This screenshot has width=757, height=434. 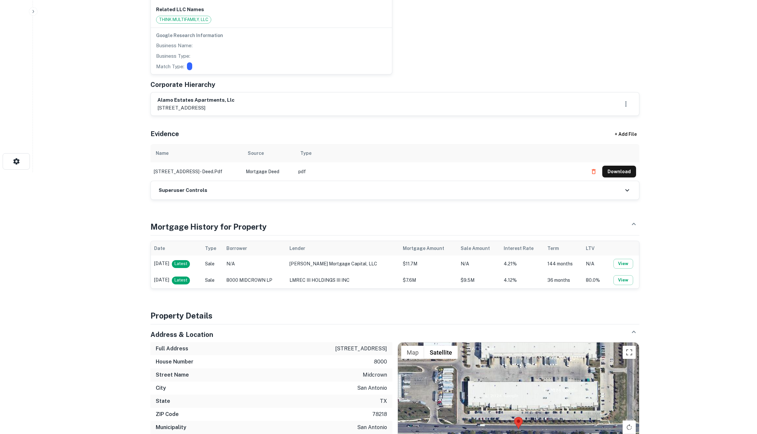 I want to click on td: $9.5M, so click(x=478, y=280).